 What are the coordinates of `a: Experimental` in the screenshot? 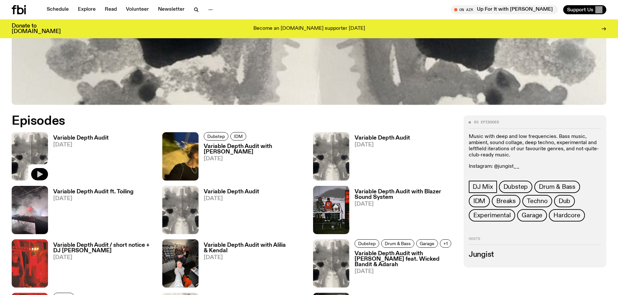 It's located at (492, 216).